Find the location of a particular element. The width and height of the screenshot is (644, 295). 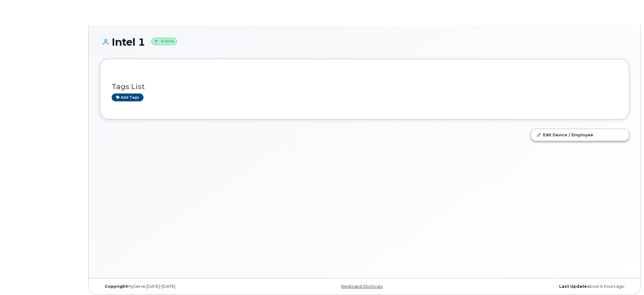

small: Active is located at coordinates (164, 42).